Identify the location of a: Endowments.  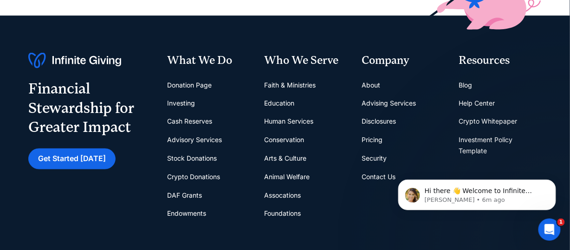
(186, 214).